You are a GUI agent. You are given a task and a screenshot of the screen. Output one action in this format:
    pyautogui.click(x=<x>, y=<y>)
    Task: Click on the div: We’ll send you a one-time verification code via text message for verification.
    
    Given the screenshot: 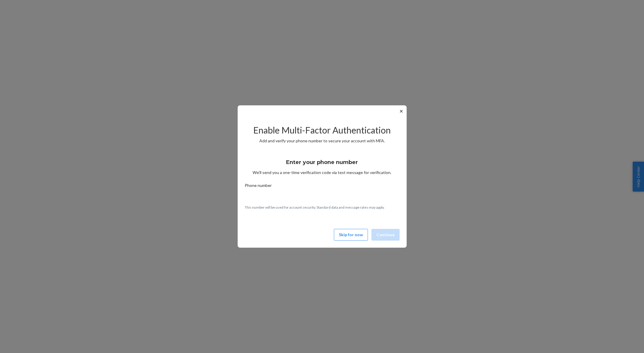 What is the action you would take?
    pyautogui.click(x=322, y=164)
    